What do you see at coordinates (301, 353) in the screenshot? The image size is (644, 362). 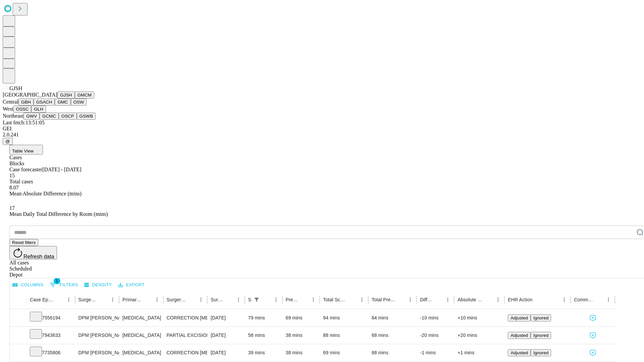 I see `div: 38 mins` at bounding box center [301, 353].